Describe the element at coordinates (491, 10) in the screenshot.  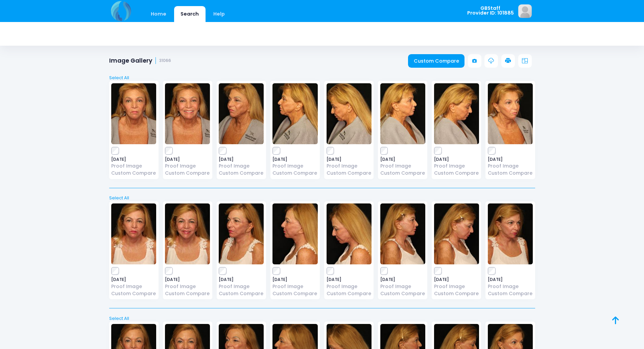
I see `span: GBStaff Provider ID: 101885` at that location.